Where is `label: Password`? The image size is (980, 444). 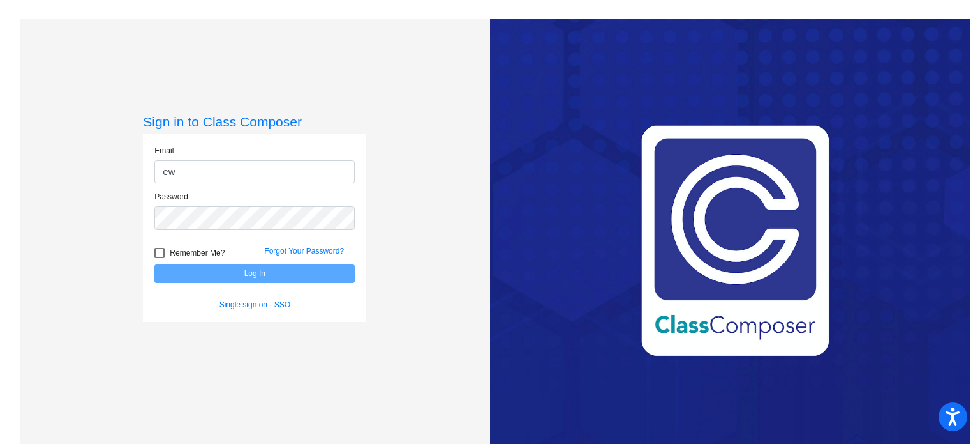
label: Password is located at coordinates (171, 197).